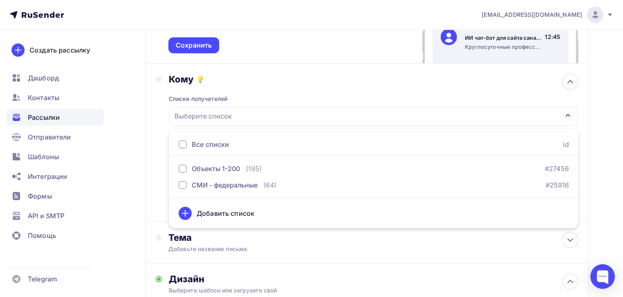 The width and height of the screenshot is (623, 297). Describe the element at coordinates (194, 45) in the screenshot. I see `div: Сохранить` at that location.